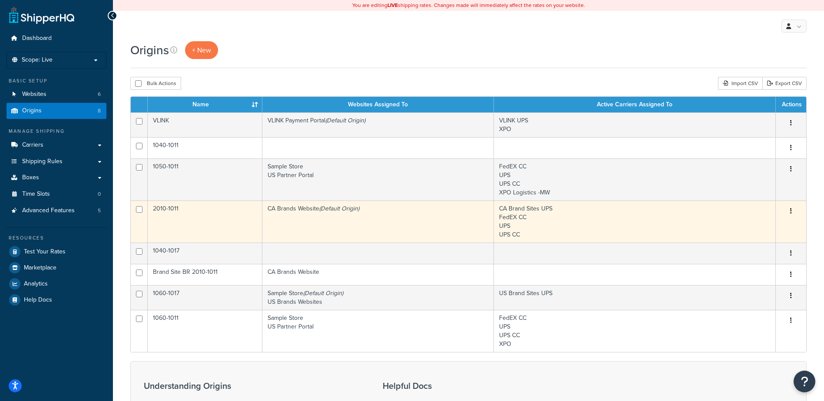  I want to click on a: Shipping Rules, so click(56, 162).